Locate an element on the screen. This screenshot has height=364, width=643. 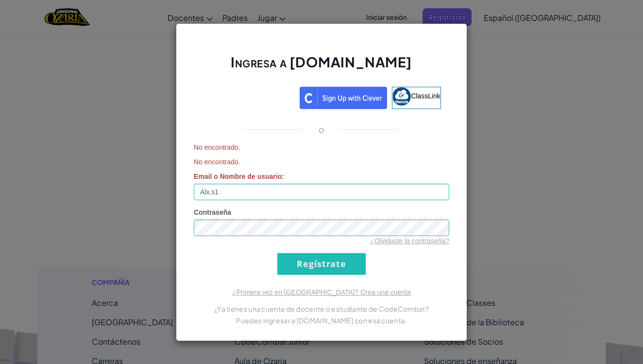
span: ClassLink is located at coordinates (426, 95).